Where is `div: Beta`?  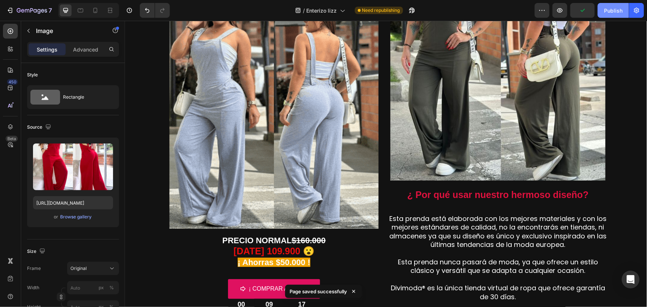
div: Beta is located at coordinates (11, 139).